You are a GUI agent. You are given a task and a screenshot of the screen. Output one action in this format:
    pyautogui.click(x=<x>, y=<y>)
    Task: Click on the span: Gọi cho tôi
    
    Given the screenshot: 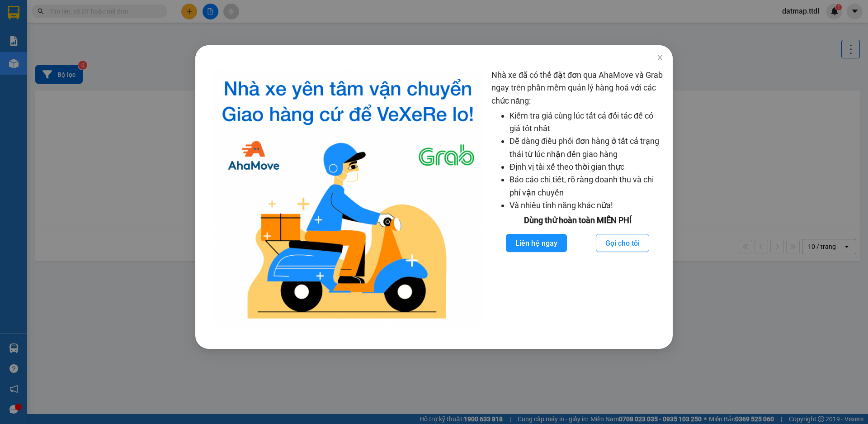 What is the action you would take?
    pyautogui.click(x=623, y=243)
    